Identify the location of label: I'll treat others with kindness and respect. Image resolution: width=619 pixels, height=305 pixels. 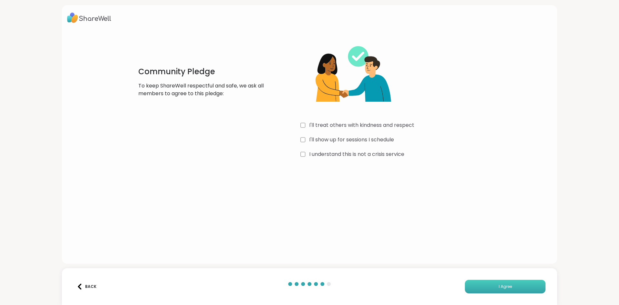
(362, 125).